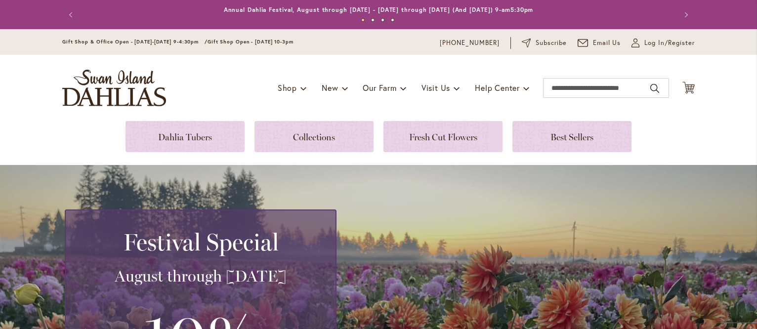 The height and width of the screenshot is (329, 757). Describe the element at coordinates (663, 43) in the screenshot. I see `a: Log In/Register` at that location.